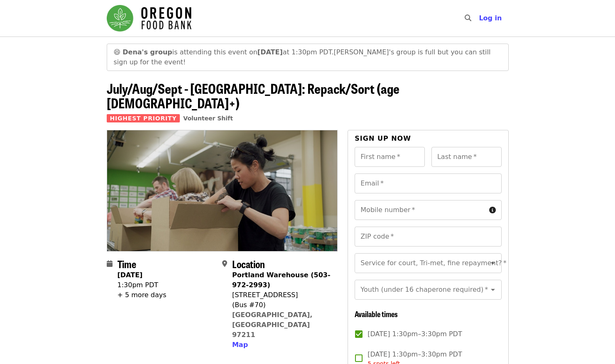 The height and width of the screenshot is (364, 615). Describe the element at coordinates (492, 210) in the screenshot. I see `i: circle-info icon` at that location.